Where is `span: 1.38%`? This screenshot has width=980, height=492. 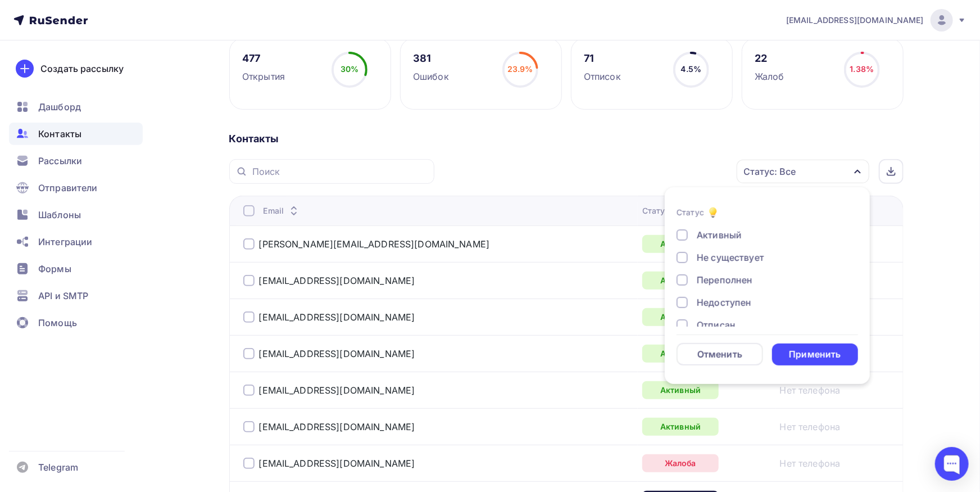
span: 1.38% is located at coordinates (862, 69).